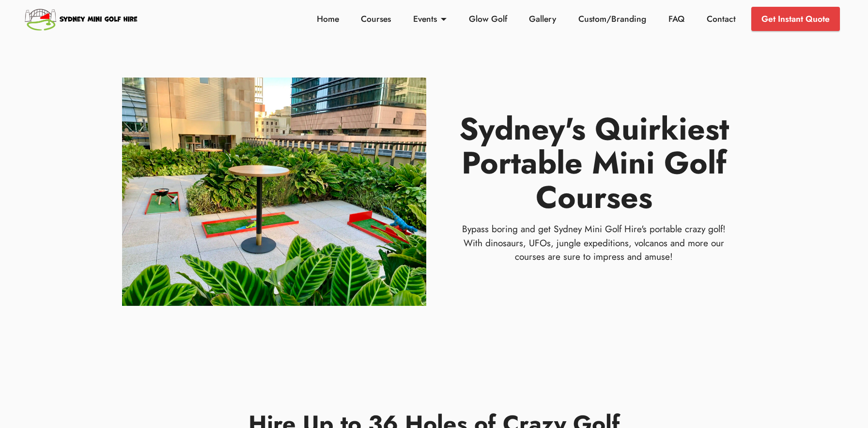  I want to click on a: Contact, so click(721, 19).